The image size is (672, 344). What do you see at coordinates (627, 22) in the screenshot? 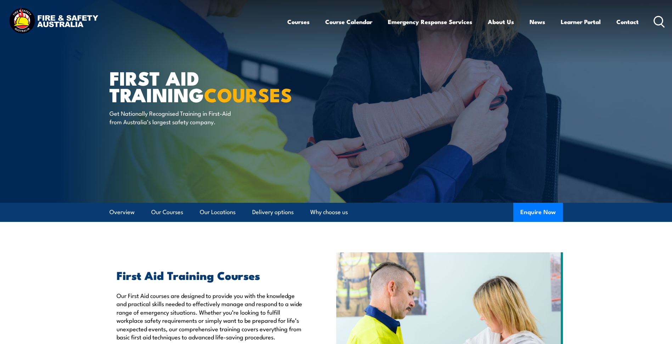
I see `a: Contact` at bounding box center [627, 22].